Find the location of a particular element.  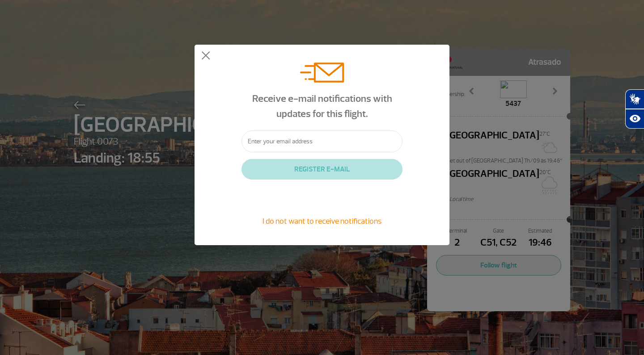

div: Plugin de acessibilidade da Hand Talk. is located at coordinates (634, 109).